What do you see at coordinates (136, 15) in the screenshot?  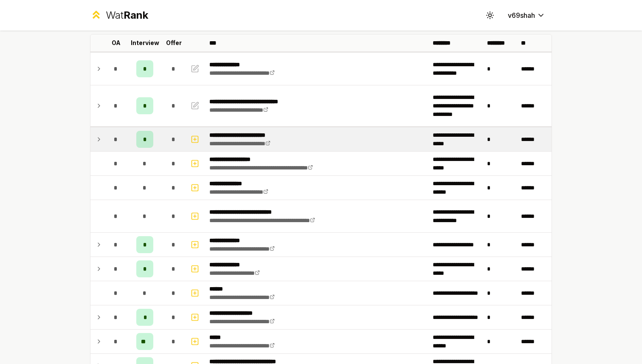 I see `span: Rank` at bounding box center [136, 15].